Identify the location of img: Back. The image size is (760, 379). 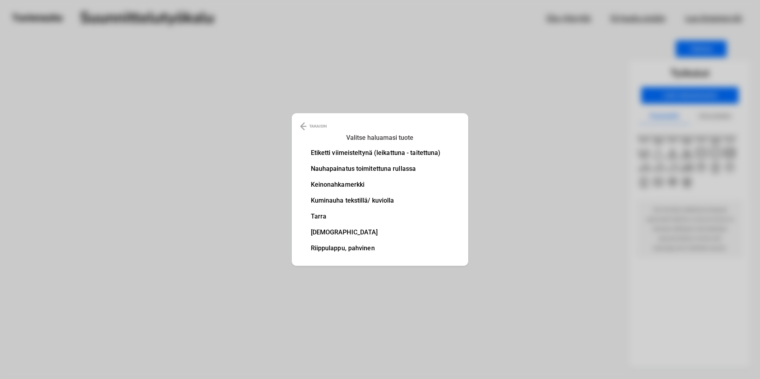
(303, 126).